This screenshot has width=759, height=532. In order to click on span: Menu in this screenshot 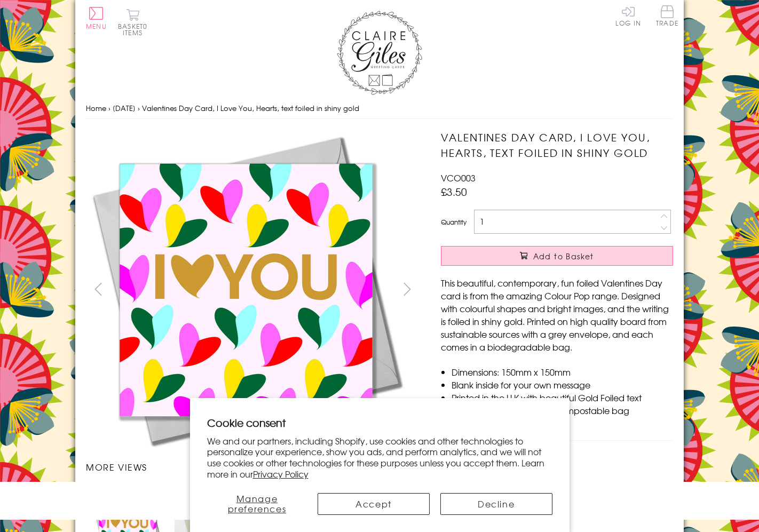, I will do `click(96, 26)`.